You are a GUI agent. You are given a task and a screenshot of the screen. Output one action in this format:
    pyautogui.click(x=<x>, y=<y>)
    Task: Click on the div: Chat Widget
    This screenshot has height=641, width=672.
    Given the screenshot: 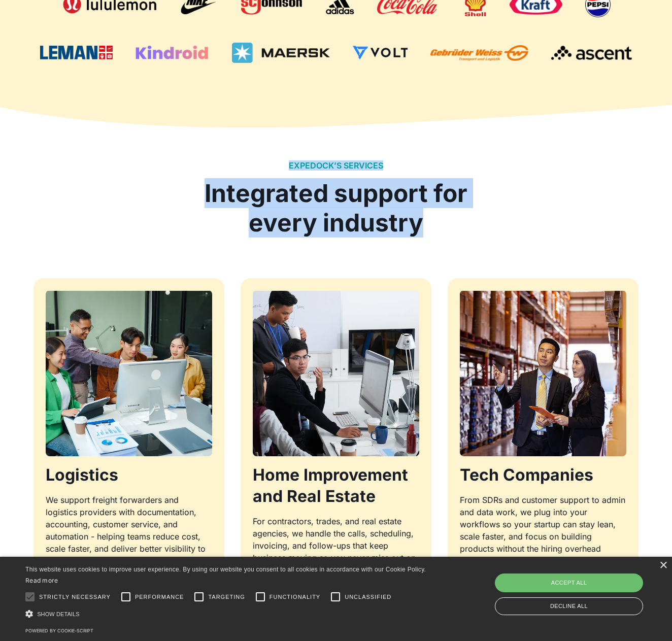 What is the action you would take?
    pyautogui.click(x=584, y=586)
    